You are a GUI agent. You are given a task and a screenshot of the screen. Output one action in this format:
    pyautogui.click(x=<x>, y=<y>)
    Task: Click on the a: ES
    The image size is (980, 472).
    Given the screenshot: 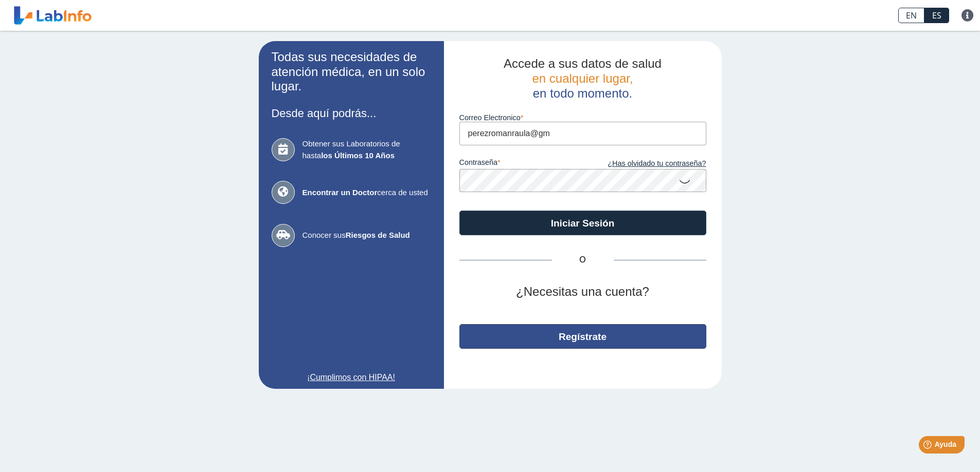 What is the action you would take?
    pyautogui.click(x=936, y=16)
    